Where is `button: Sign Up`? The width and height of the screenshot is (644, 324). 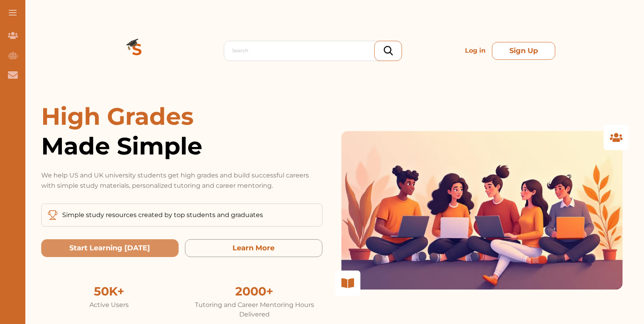 button: Sign Up is located at coordinates (523, 51).